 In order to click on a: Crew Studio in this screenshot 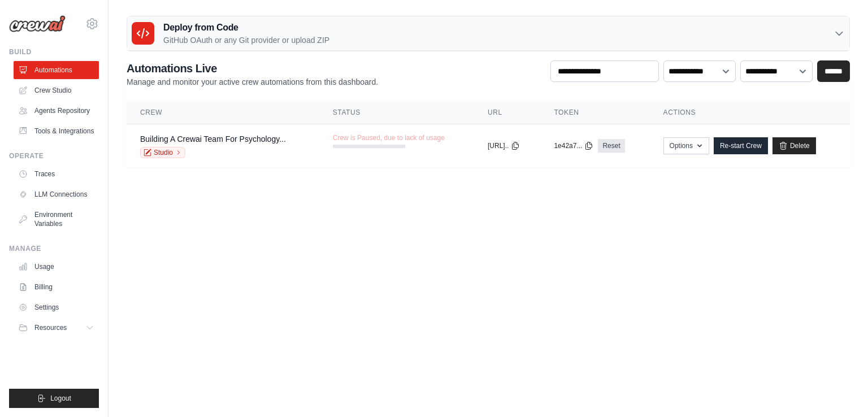, I will do `click(56, 90)`.